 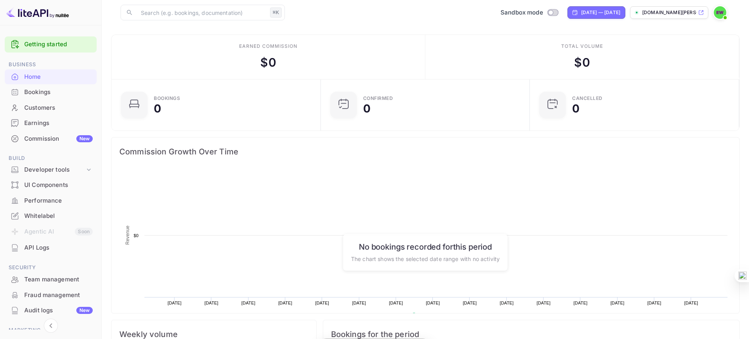 What do you see at coordinates (50, 310) in the screenshot?
I see `a: Audit logsNew` at bounding box center [50, 310].